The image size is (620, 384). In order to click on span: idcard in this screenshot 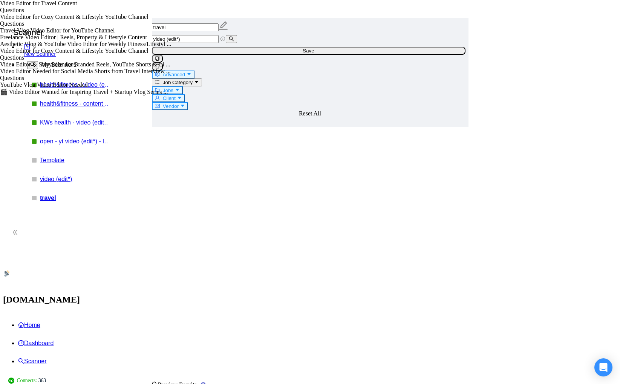, I will do `click(157, 106)`.